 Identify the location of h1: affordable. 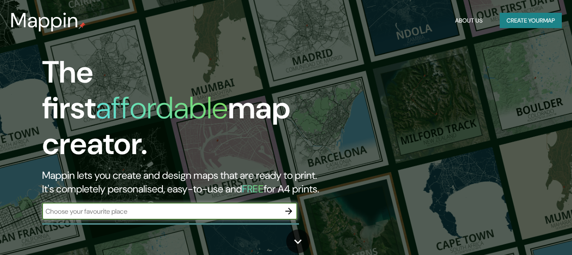
(162, 108).